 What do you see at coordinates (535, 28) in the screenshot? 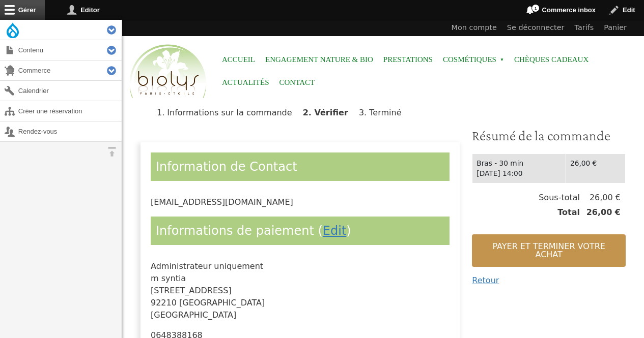
I see `a: Se déconnecter` at bounding box center [535, 28].